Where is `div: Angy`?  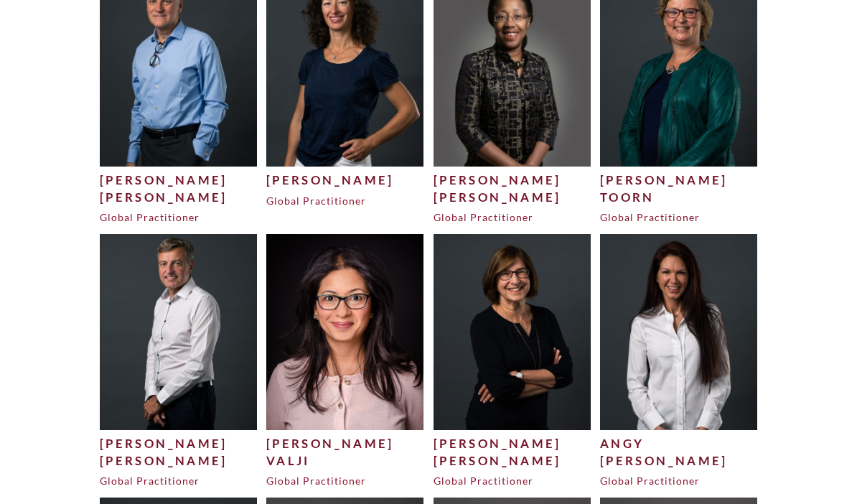 div: Angy is located at coordinates (678, 443).